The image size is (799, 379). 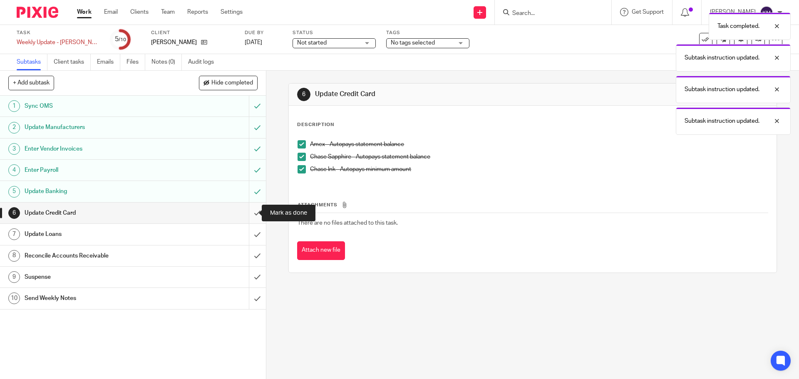 I want to click on div: 3, so click(x=14, y=149).